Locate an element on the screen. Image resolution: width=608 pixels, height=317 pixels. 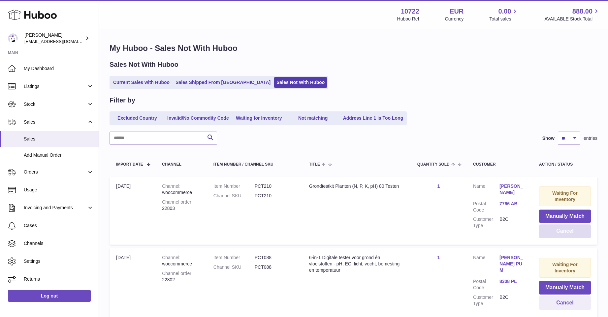
span: Stock is located at coordinates (55, 104).